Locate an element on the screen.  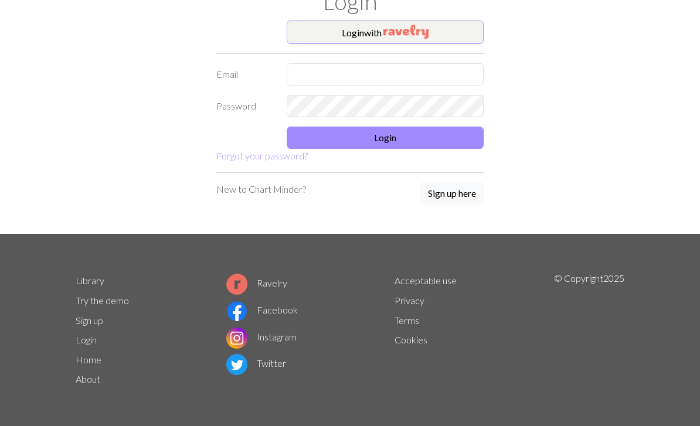
img: Twitter logo is located at coordinates (237, 365).